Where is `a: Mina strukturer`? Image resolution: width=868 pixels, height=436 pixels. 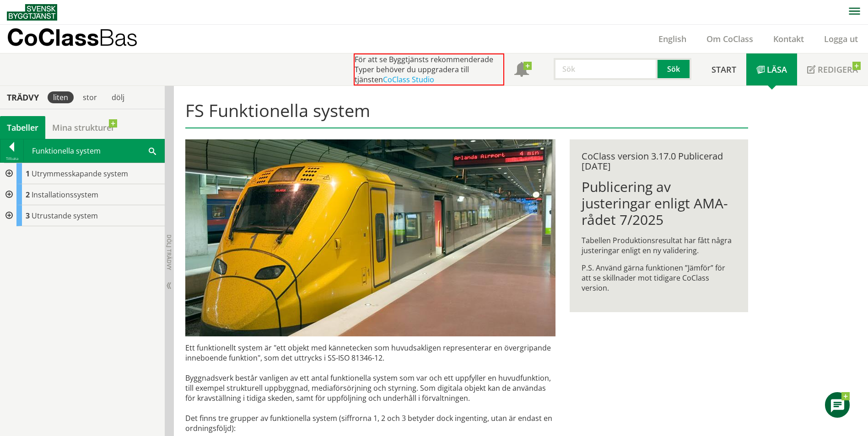
a: Mina strukturer is located at coordinates (83, 127).